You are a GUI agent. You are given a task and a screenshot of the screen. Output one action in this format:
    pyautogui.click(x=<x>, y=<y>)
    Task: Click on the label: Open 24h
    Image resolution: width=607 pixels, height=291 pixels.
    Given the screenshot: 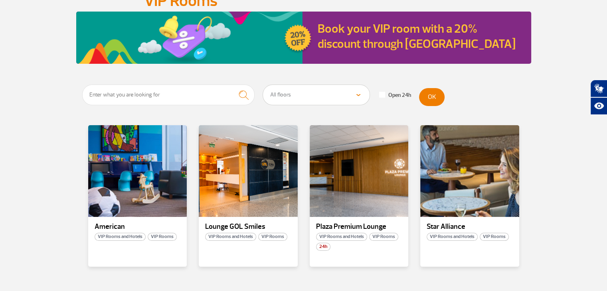 What is the action you would take?
    pyautogui.click(x=395, y=95)
    